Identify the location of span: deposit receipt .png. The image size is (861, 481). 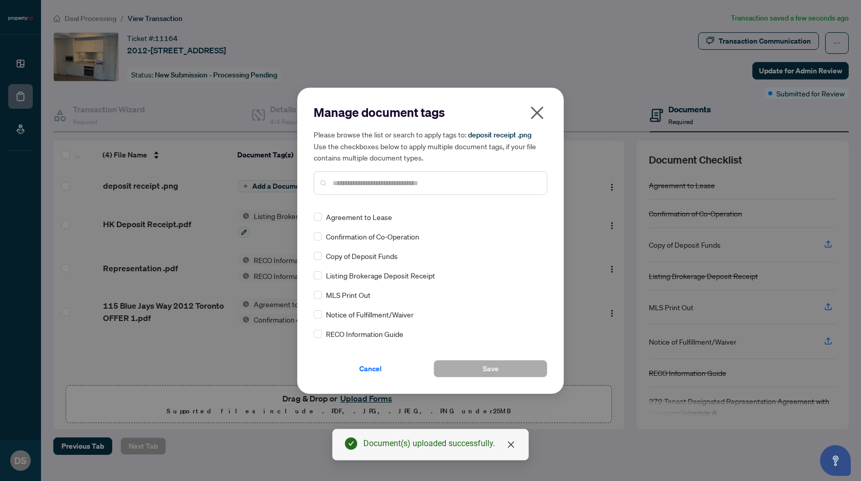
(500, 135).